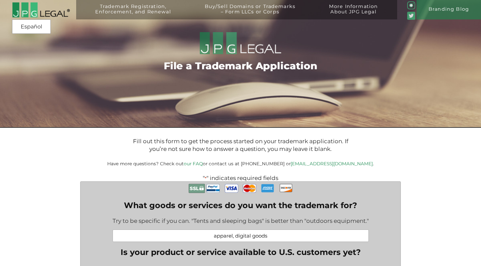 The height and width of the screenshot is (266, 481). I want to click on img: Visa, so click(231, 188).